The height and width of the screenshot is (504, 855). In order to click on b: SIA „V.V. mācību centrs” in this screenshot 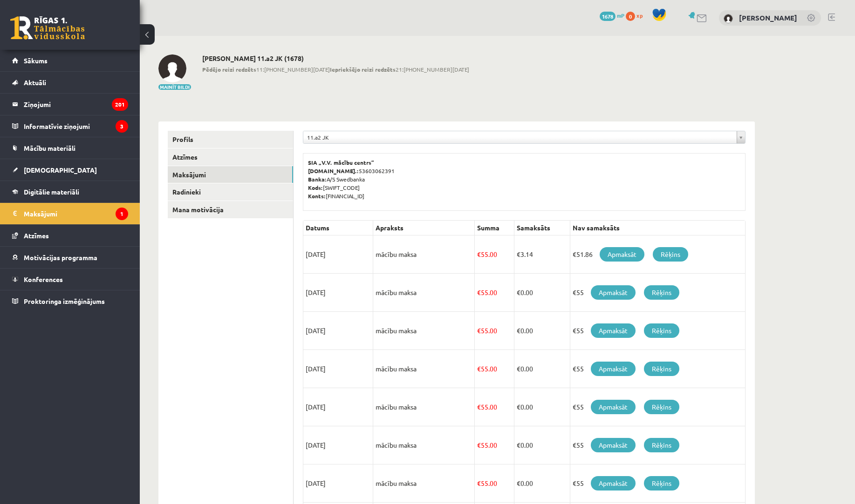, I will do `click(341, 162)`.